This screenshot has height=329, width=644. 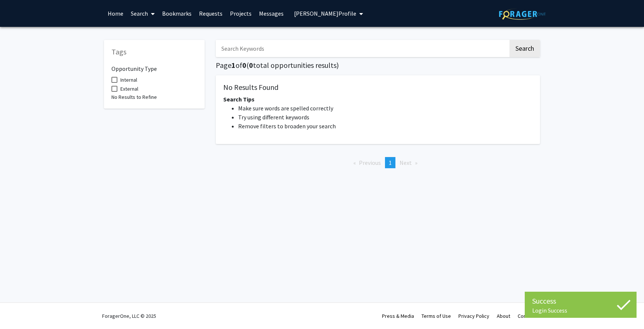 I want to click on span: No Results to Refine, so click(x=134, y=97).